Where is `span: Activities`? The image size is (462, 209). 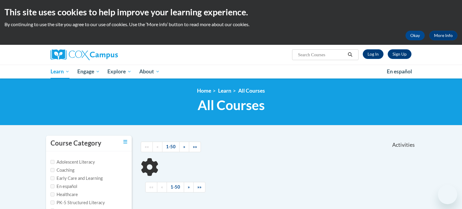 span: Activities is located at coordinates (404, 145).